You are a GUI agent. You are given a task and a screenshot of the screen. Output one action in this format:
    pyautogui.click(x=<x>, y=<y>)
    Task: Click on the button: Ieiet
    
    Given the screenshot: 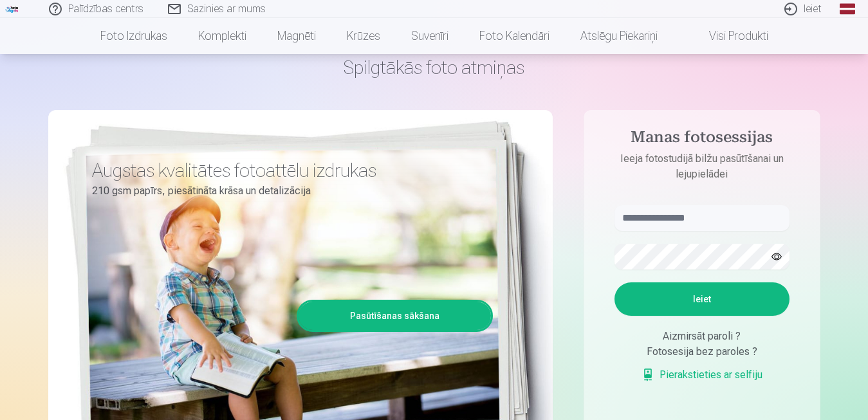 What is the action you would take?
    pyautogui.click(x=702, y=299)
    